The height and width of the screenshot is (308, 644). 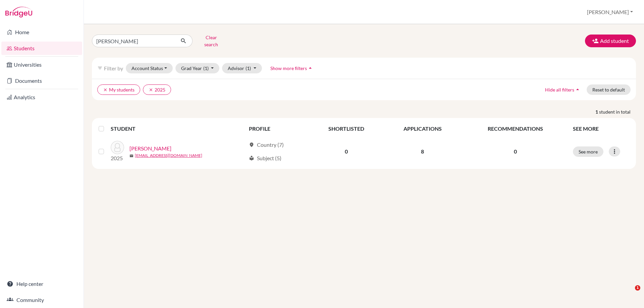 I want to click on td: 0, so click(x=346, y=152).